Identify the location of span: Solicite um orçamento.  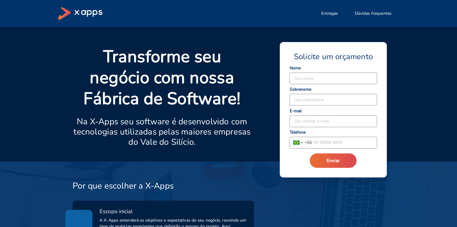
(333, 57).